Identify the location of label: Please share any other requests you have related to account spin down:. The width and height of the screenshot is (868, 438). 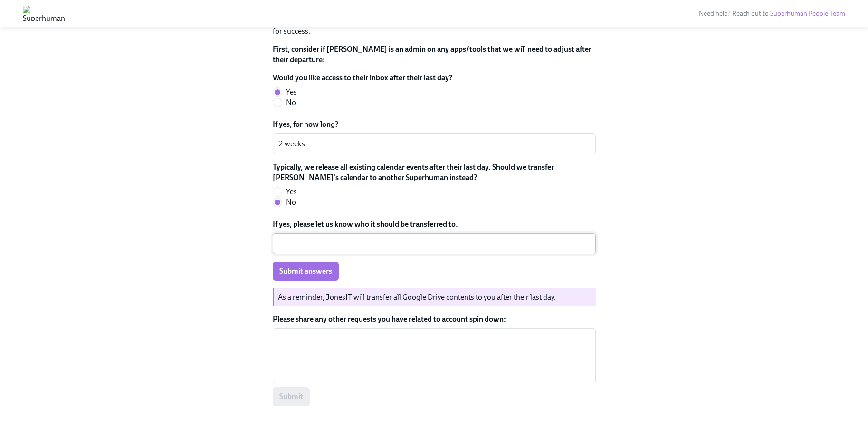
(434, 319).